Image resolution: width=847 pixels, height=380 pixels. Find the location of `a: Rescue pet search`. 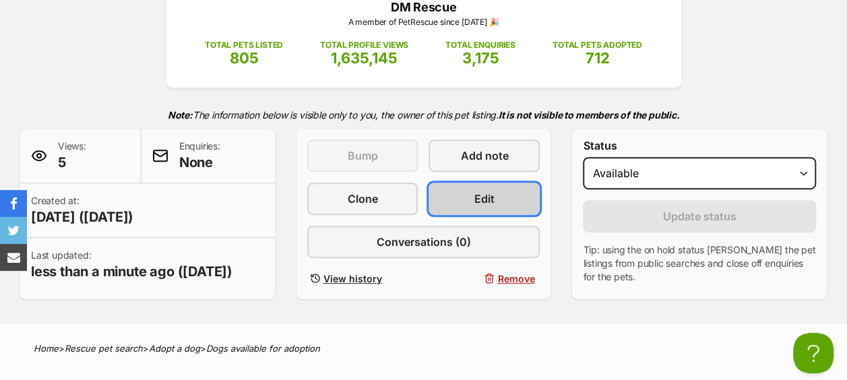

a: Rescue pet search is located at coordinates (104, 348).